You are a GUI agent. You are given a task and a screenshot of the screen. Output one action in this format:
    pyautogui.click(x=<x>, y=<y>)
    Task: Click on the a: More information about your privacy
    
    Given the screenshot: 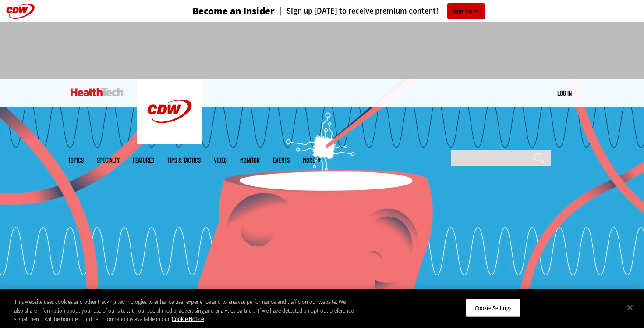 What is the action you would take?
    pyautogui.click(x=187, y=319)
    